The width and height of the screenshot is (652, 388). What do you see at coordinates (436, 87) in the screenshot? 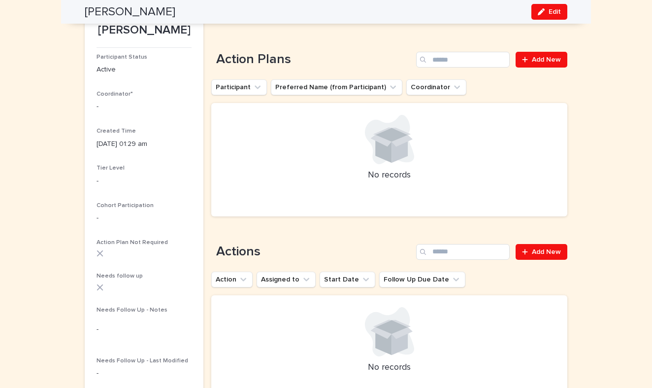
I see `button: Coordinator` at bounding box center [436, 87].